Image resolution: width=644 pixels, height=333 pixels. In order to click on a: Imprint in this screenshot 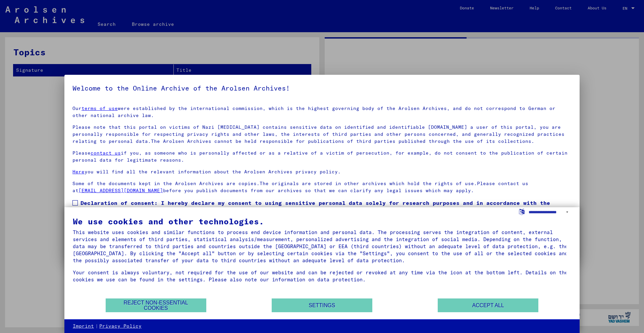, I will do `click(83, 326)`.